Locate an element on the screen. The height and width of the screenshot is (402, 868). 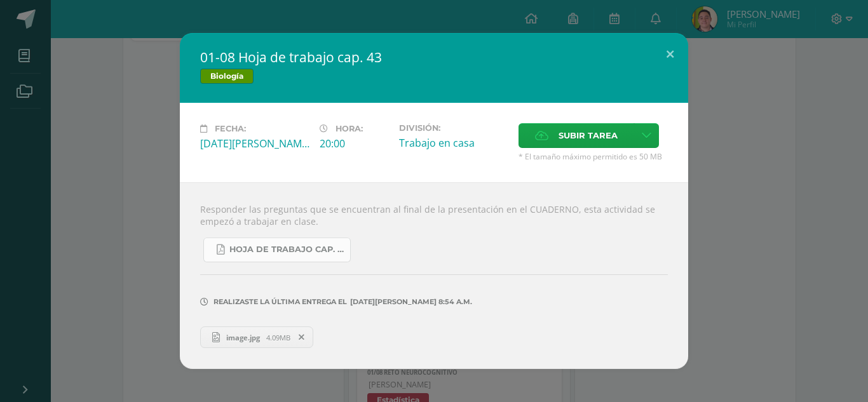
span: image.jpg is located at coordinates (243, 337).